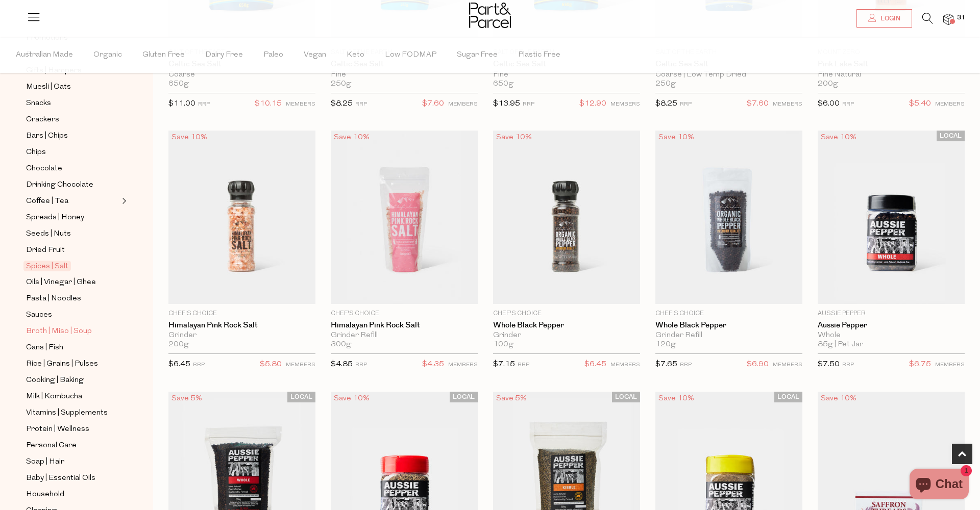 The height and width of the screenshot is (510, 980). What do you see at coordinates (757, 365) in the screenshot?
I see `span: $6.90` at bounding box center [757, 365].